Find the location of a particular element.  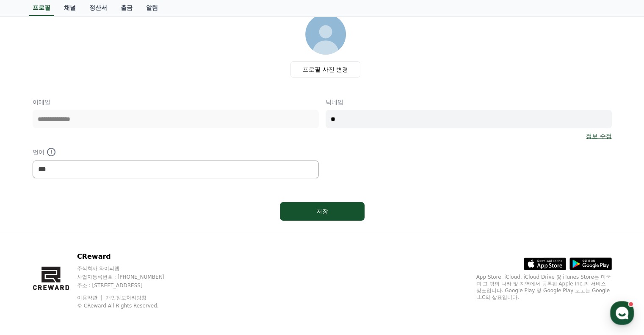

button: 저장 is located at coordinates (322, 211).